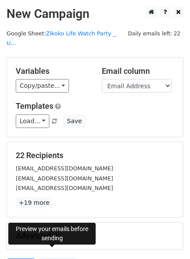 This screenshot has height=259, width=190. Describe the element at coordinates (32, 121) in the screenshot. I see `a: Load...` at that location.